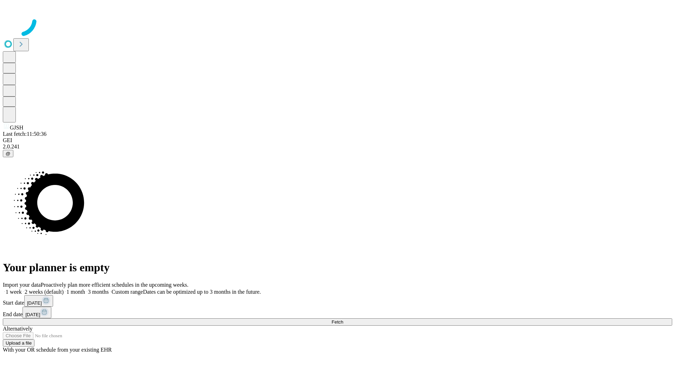  What do you see at coordinates (18, 329) in the screenshot?
I see `span: Alternatively` at bounding box center [18, 329].